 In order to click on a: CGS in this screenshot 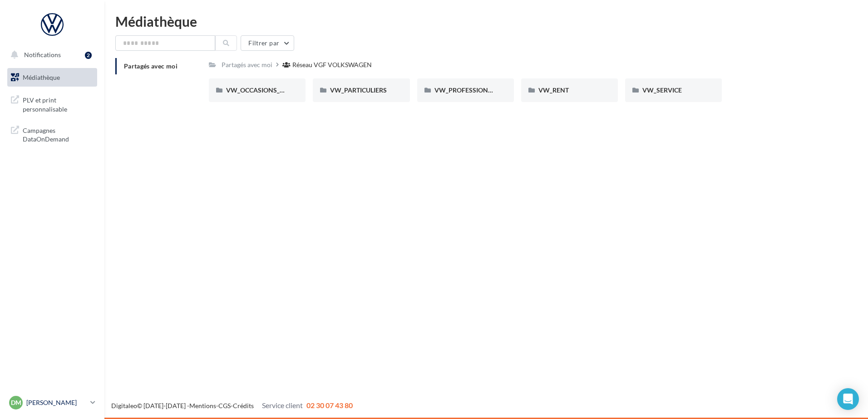, I will do `click(224, 405)`.